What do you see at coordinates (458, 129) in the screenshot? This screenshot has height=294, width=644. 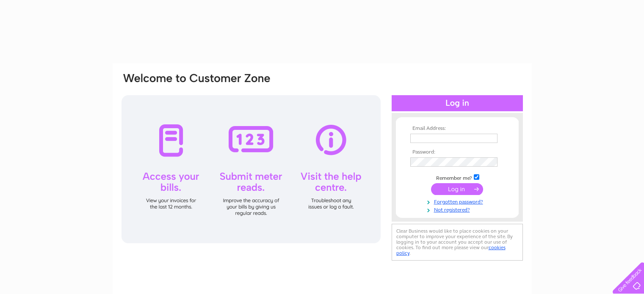 I see `th: Email Address:` at bounding box center [458, 129].